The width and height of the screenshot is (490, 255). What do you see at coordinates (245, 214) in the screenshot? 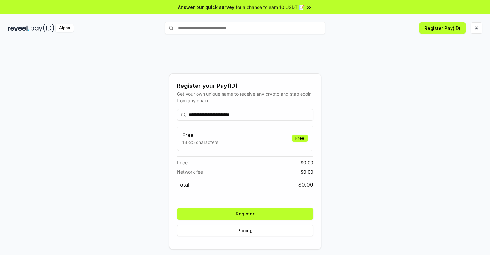
I see `button: Register` at bounding box center [245, 214].